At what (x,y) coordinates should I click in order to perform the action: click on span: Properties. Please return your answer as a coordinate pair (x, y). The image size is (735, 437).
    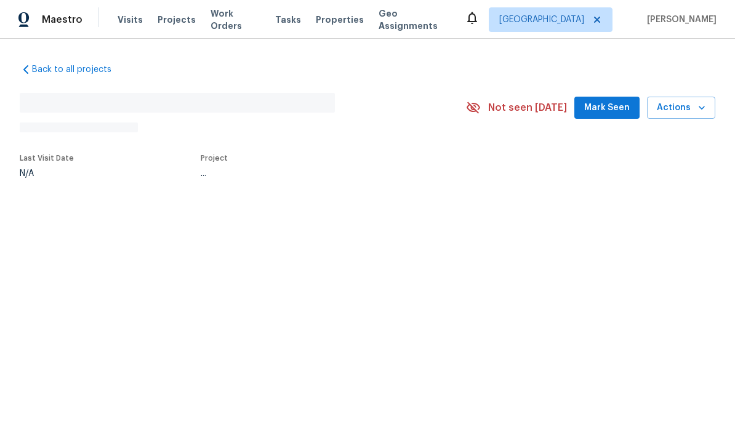
    Looking at the image, I should click on (340, 20).